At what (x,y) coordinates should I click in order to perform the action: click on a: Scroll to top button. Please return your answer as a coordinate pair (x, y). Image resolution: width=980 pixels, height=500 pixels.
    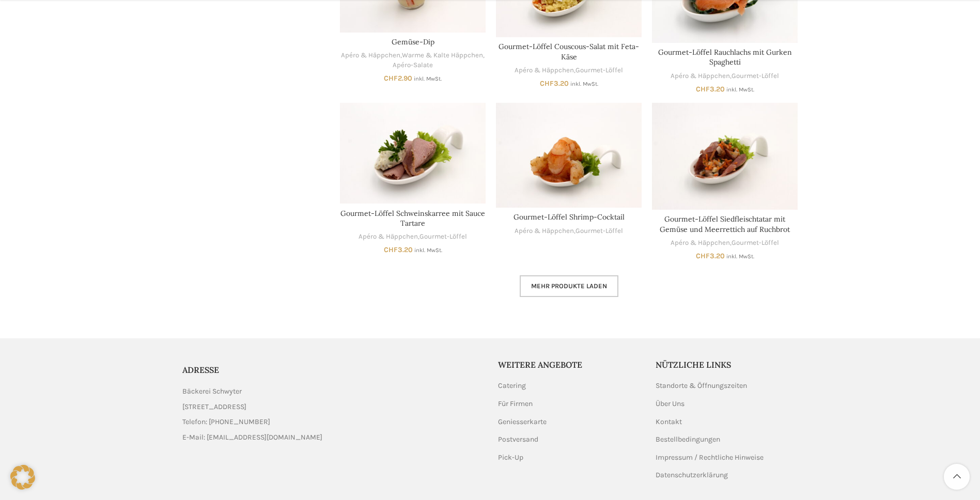
    Looking at the image, I should click on (957, 477).